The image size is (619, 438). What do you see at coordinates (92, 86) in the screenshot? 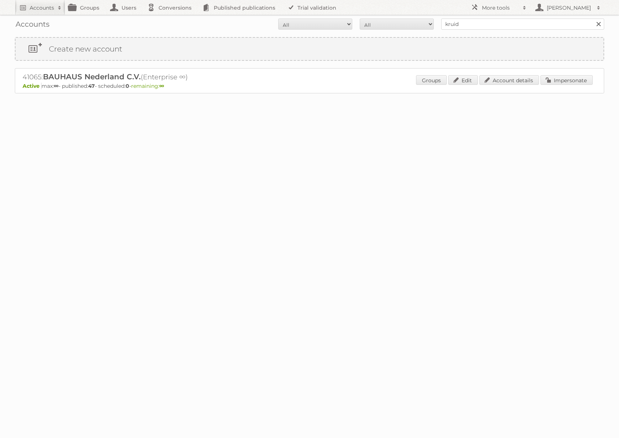
I see `strong: 47` at bounding box center [92, 86].